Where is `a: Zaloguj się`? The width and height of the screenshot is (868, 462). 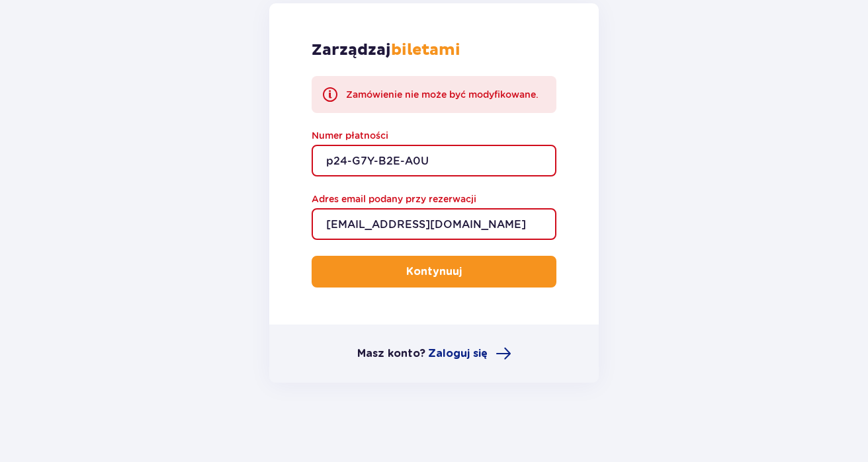 a: Zaloguj się is located at coordinates (469, 354).